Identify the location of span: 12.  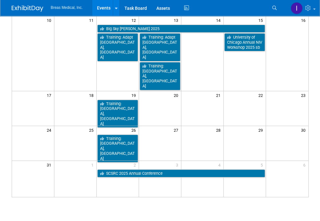
(135, 20).